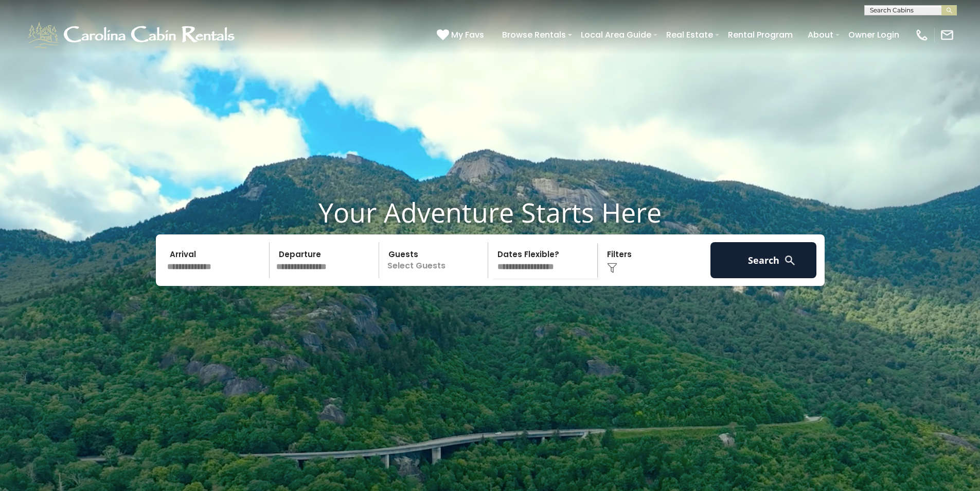 The height and width of the screenshot is (491, 980). Describe the element at coordinates (821, 34) in the screenshot. I see `a: About` at that location.